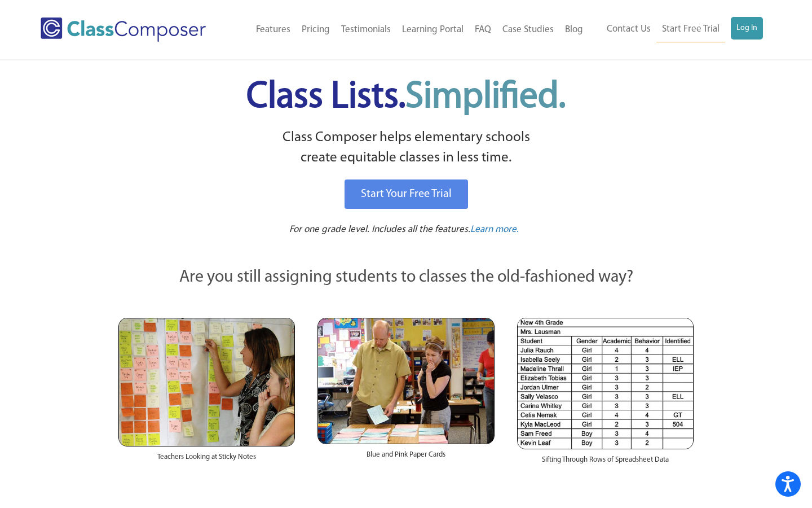 This screenshot has width=812, height=508. What do you see at coordinates (483, 30) in the screenshot?
I see `a: FAQ` at bounding box center [483, 30].